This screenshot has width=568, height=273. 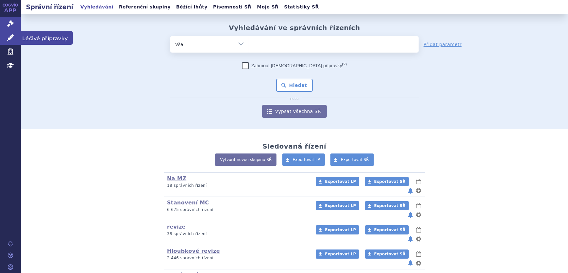 What do you see at coordinates (145, 7) in the screenshot?
I see `a: Referenční skupiny` at bounding box center [145, 7].